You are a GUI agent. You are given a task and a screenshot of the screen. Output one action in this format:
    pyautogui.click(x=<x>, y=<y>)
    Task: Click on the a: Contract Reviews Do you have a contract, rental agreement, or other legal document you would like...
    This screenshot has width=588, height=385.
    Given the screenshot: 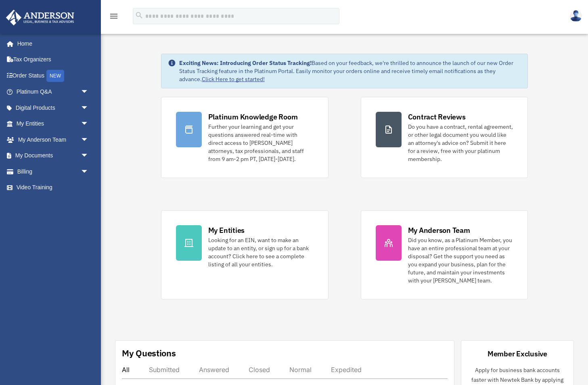 What is the action you would take?
    pyautogui.click(x=445, y=137)
    